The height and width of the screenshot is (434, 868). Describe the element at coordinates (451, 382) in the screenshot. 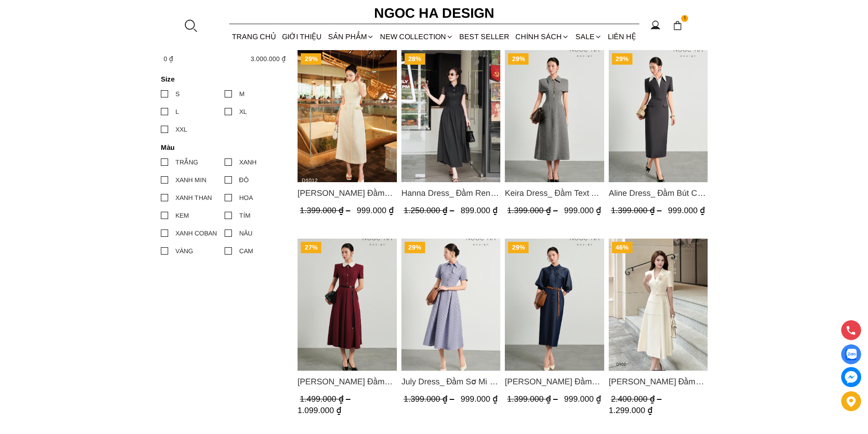

I see `a: Link to July Dress_ Đầm Sơ Mi Kẻ Sọc Xanh D1015` at that location.